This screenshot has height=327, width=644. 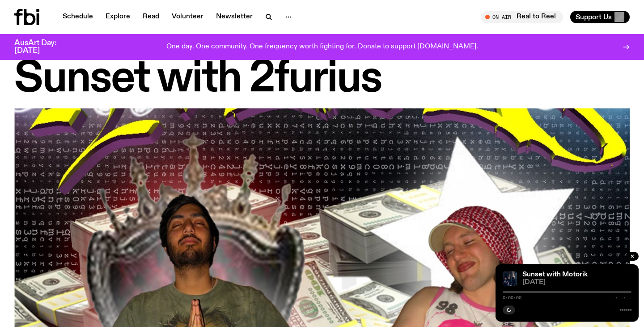 What do you see at coordinates (555, 274) in the screenshot?
I see `a: Sunset with Motorik` at bounding box center [555, 274].